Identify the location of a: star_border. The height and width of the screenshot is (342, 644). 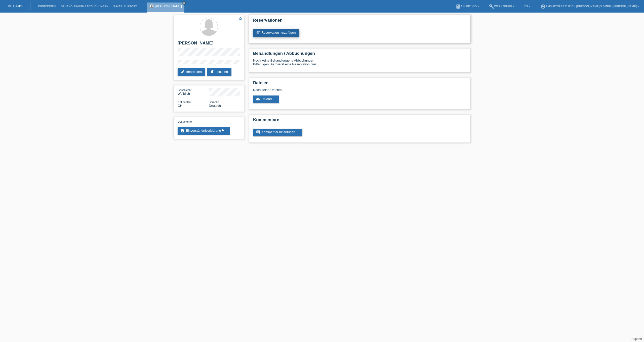
(240, 19).